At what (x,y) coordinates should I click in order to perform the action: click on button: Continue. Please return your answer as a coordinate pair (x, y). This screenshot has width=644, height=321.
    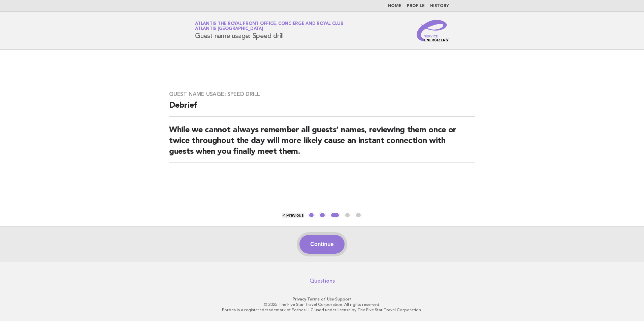
    Looking at the image, I should click on (322, 244).